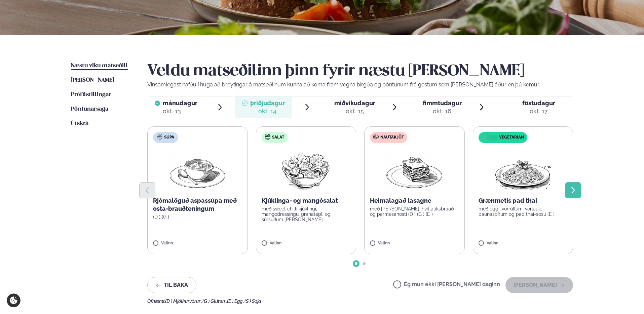  Describe the element at coordinates (278, 137) in the screenshot. I see `span: Salat` at that location.